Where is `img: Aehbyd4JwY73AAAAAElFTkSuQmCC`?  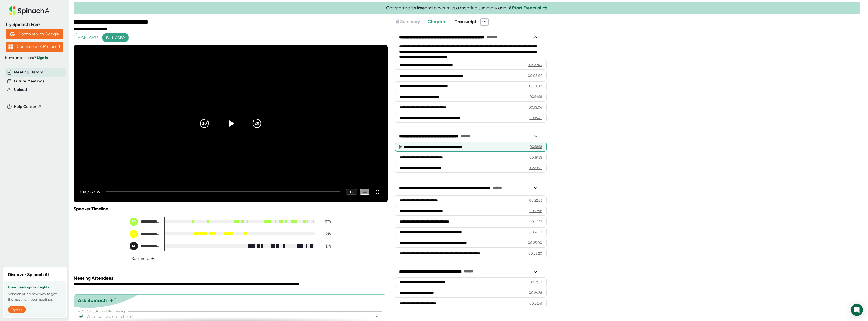
img: Aehbyd4JwY73AAAAAElFTkSuQmCC is located at coordinates (12, 34).